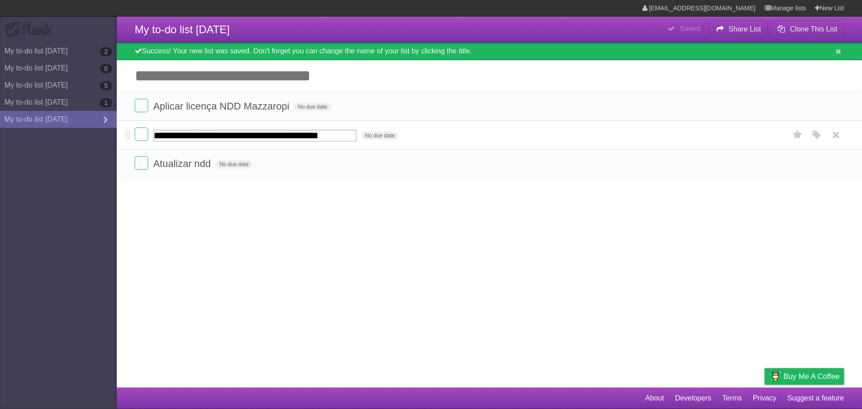  What do you see at coordinates (106, 52) in the screenshot?
I see `b: 2` at bounding box center [106, 52].